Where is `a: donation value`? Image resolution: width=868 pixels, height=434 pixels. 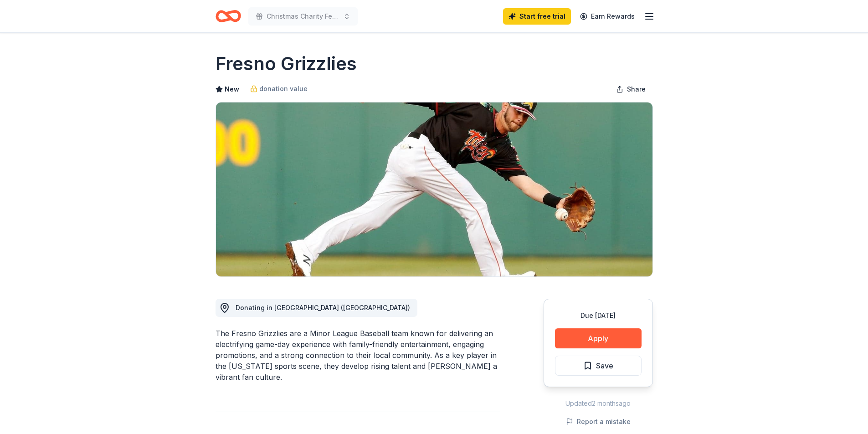
a: donation value is located at coordinates (279, 88).